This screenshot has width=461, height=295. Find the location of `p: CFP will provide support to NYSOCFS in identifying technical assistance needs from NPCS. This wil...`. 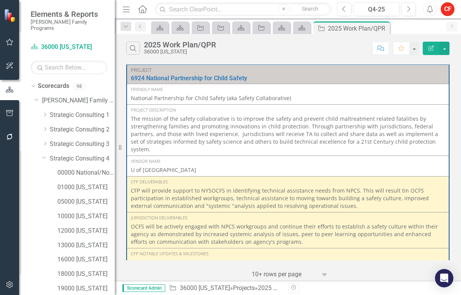

p: CFP will provide support to NYSOCFS in identifying technical assistance needs from NPCS. This wil... is located at coordinates (288, 199).